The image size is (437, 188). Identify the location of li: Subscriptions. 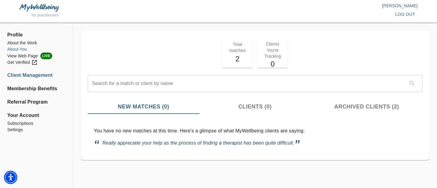
(36, 123).